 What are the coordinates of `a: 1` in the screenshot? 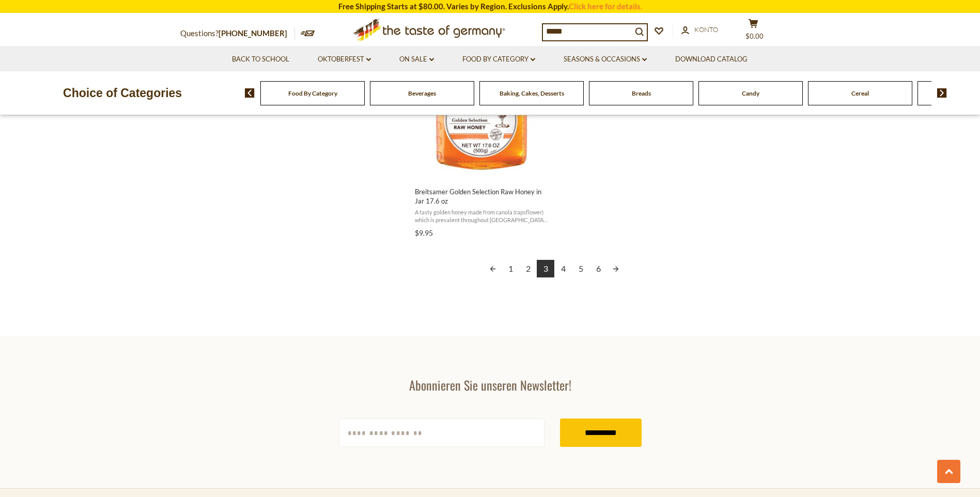 It's located at (510, 269).